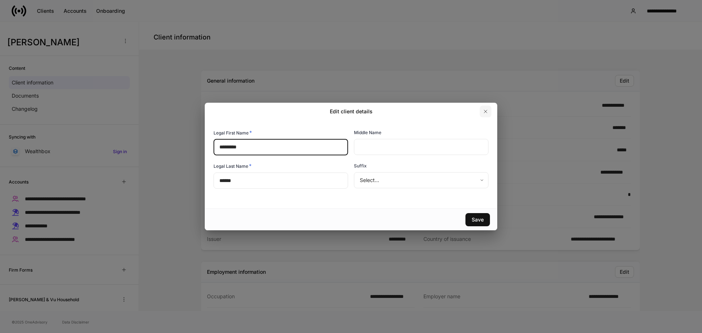 The width and height of the screenshot is (702, 333). Describe the element at coordinates (360, 166) in the screenshot. I see `h6: Suffix` at that location.